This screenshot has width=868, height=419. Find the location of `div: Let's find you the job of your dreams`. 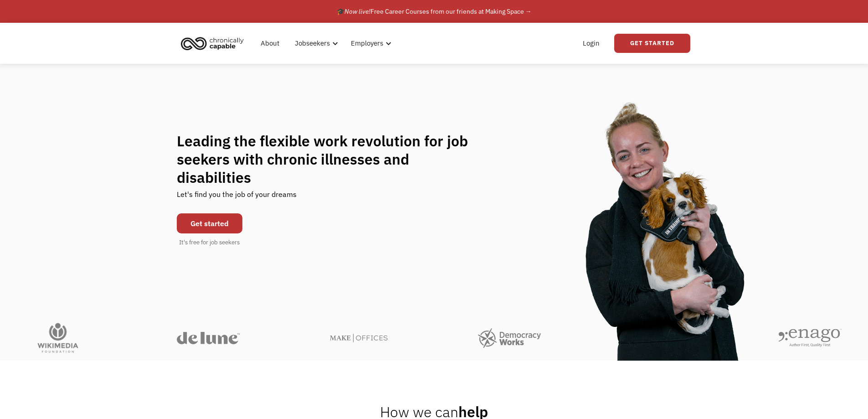

div: Let's find you the job of your dreams is located at coordinates (237, 198).